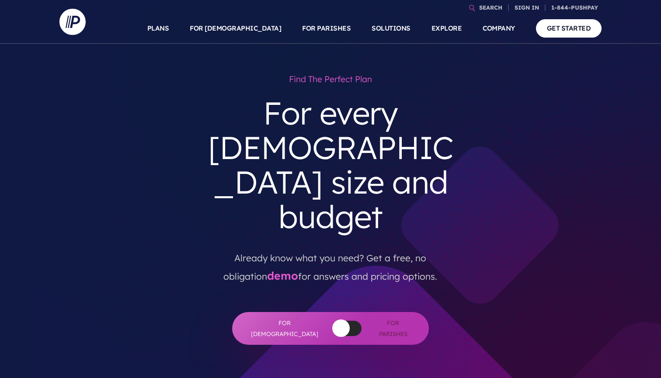  I want to click on a: FOR PARISHES, so click(326, 28).